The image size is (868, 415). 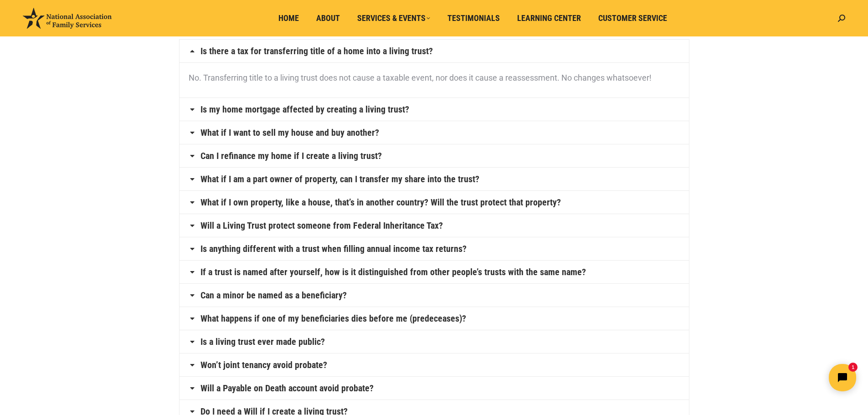 What do you see at coordinates (474, 18) in the screenshot?
I see `a: Testimonials` at bounding box center [474, 18].